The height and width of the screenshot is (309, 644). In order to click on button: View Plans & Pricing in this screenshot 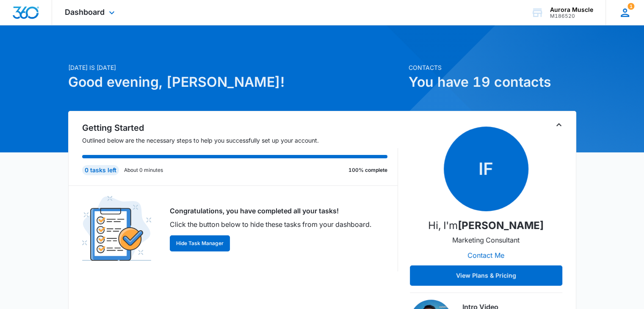, I will do `click(487, 276)`.